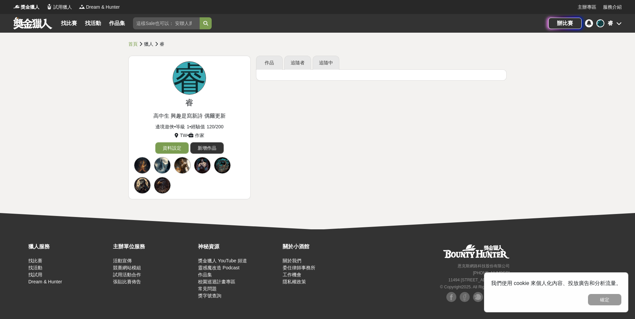  Describe the element at coordinates (200, 135) in the screenshot. I see `span: 作家` at that location.